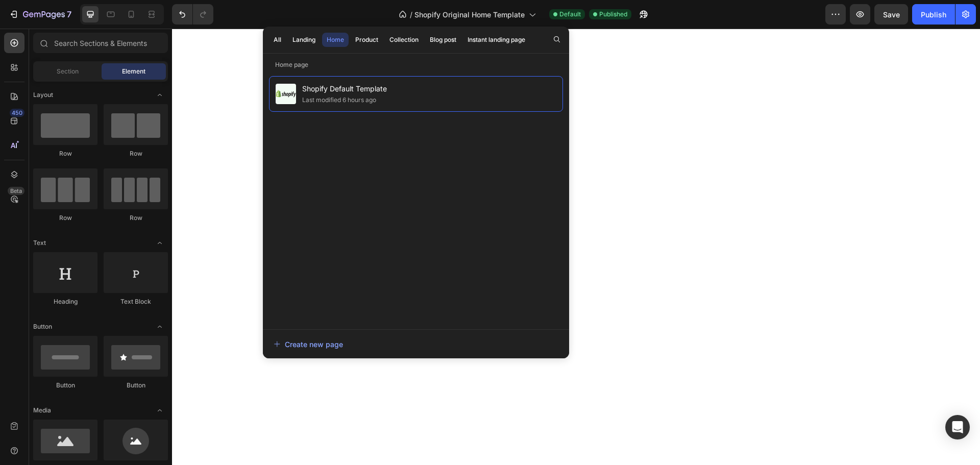 The image size is (980, 465). I want to click on div: Landing, so click(304, 39).